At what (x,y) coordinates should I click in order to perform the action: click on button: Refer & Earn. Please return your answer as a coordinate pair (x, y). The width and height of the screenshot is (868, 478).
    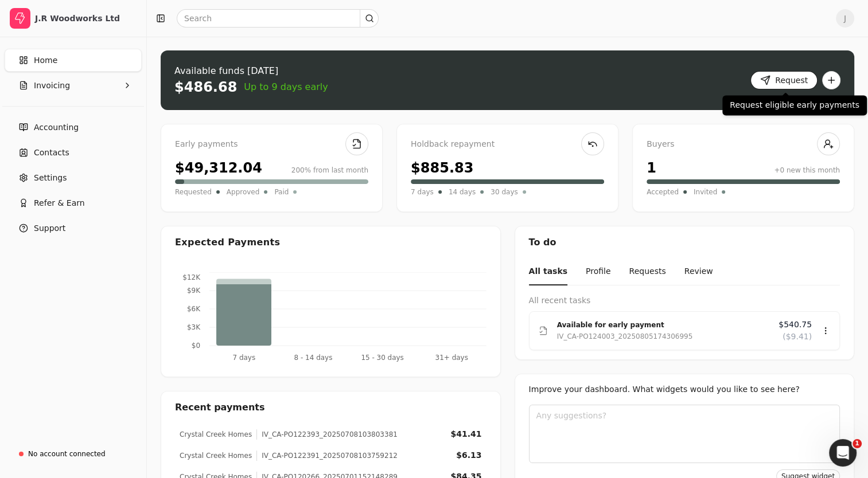
    Looking at the image, I should click on (73, 203).